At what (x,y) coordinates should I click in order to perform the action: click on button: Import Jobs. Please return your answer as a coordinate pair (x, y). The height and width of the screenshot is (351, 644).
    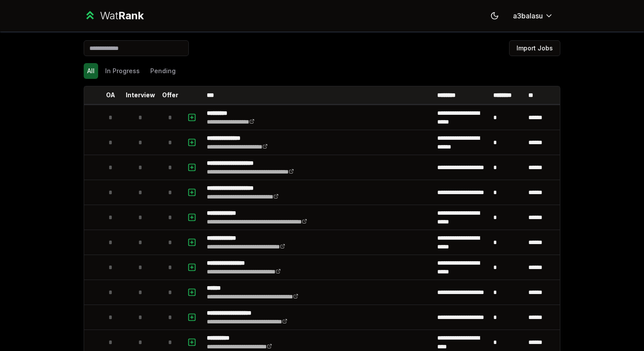
    Looking at the image, I should click on (534, 48).